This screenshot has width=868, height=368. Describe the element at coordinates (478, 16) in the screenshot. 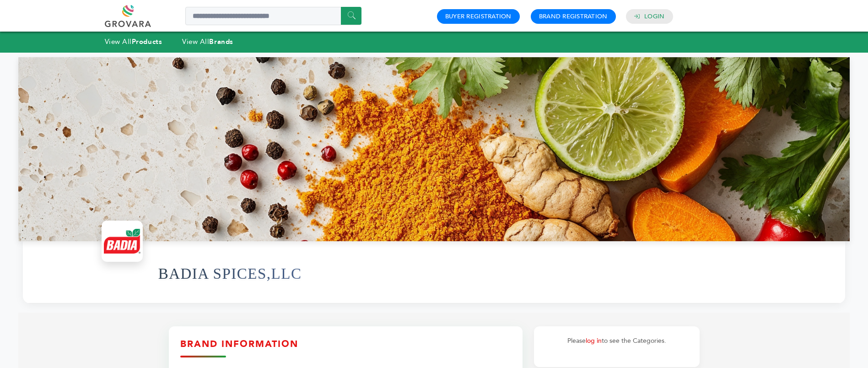

I see `a: Buyer Registration` at that location.